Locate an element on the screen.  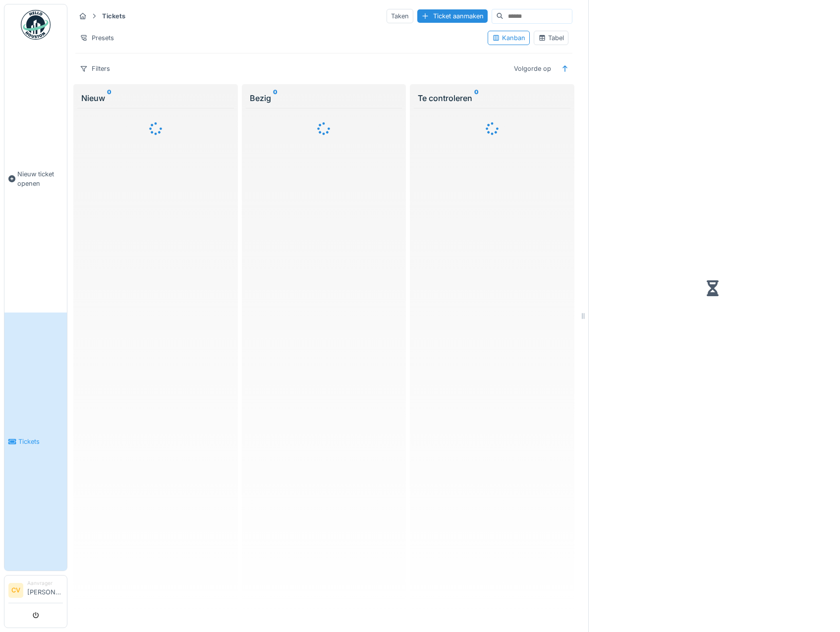
li: CV is located at coordinates (16, 590).